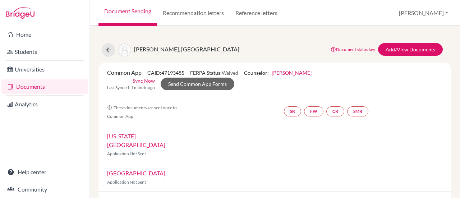  What do you see at coordinates (293, 111) in the screenshot?
I see `a: SR` at bounding box center [293, 111].